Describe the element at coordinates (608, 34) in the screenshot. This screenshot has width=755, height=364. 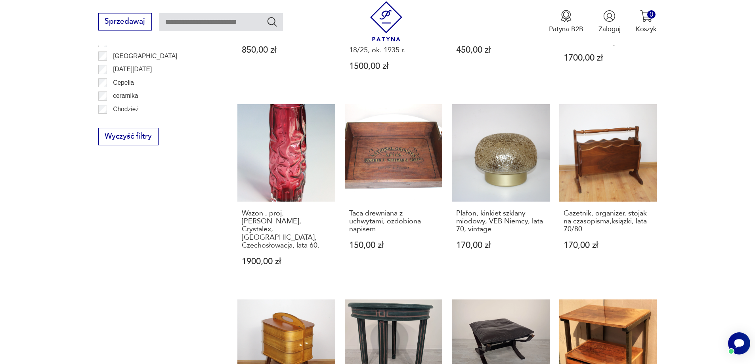
I see `h3: Lampa podłogowa, nocna ze stolikiem dębowym Art Deco z lat 30-stych` at that location.